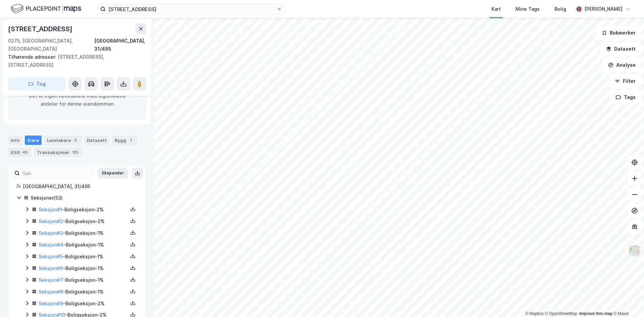 This screenshot has height=317, width=644. Describe the element at coordinates (51, 244) in the screenshot. I see `a: Seksjon#4` at that location.